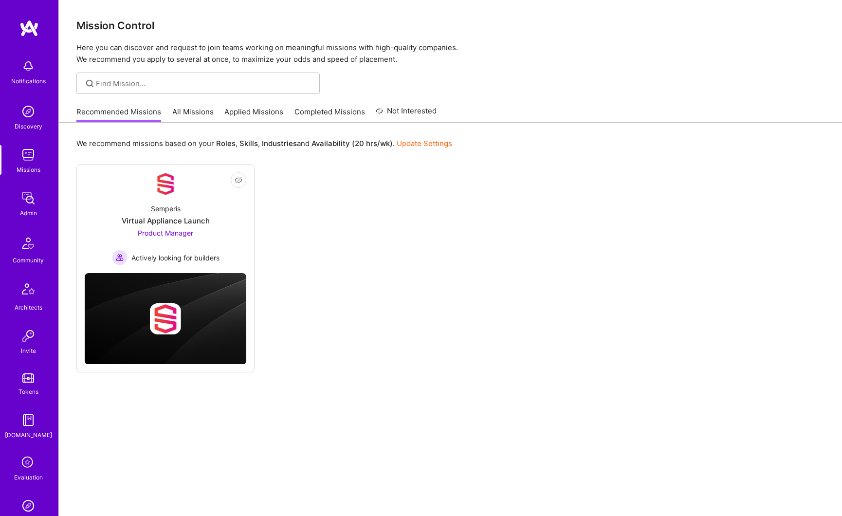 This screenshot has width=842, height=516. Describe the element at coordinates (28, 155) in the screenshot. I see `img: teamwork` at that location.